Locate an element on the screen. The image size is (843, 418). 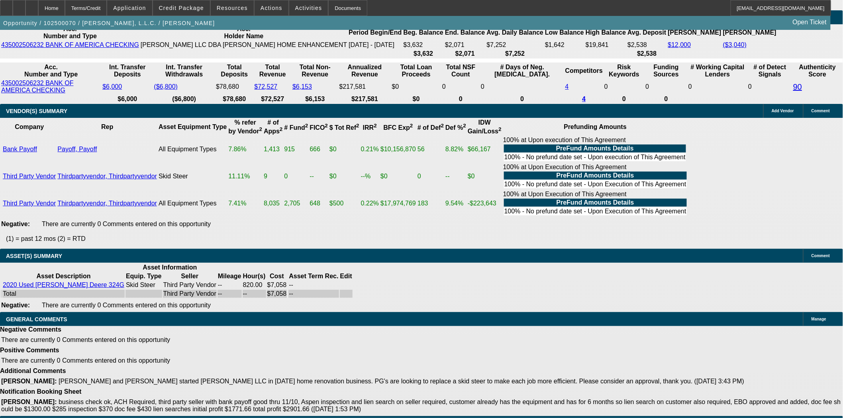
th: Edit is located at coordinates (346, 277).